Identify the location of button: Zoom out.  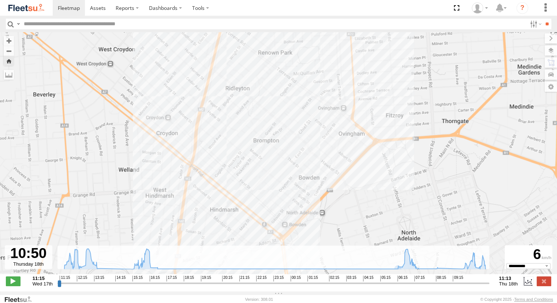
(9, 51).